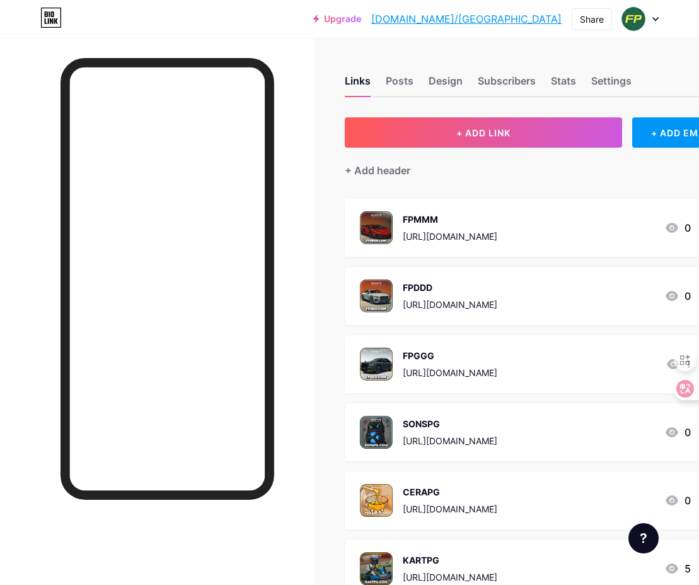 This screenshot has width=699, height=585. What do you see at coordinates (400, 85) in the screenshot?
I see `div: Posts` at bounding box center [400, 85].